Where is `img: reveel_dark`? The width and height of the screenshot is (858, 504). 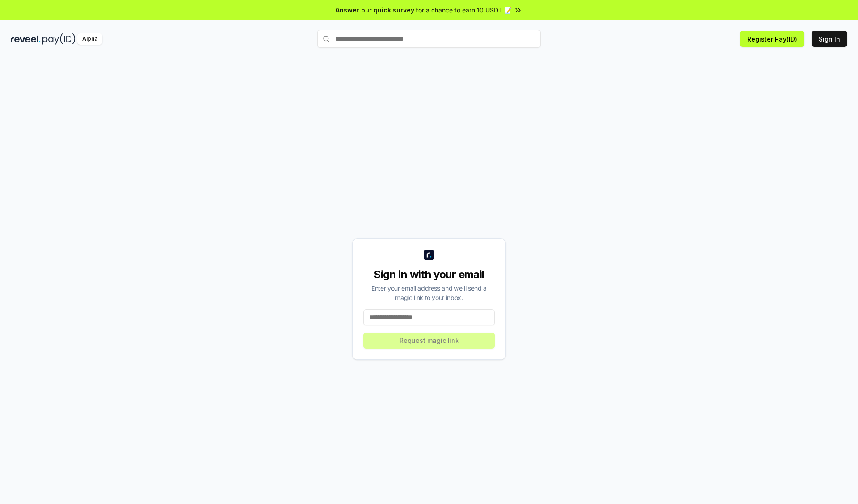
img: reveel_dark is located at coordinates (25, 39).